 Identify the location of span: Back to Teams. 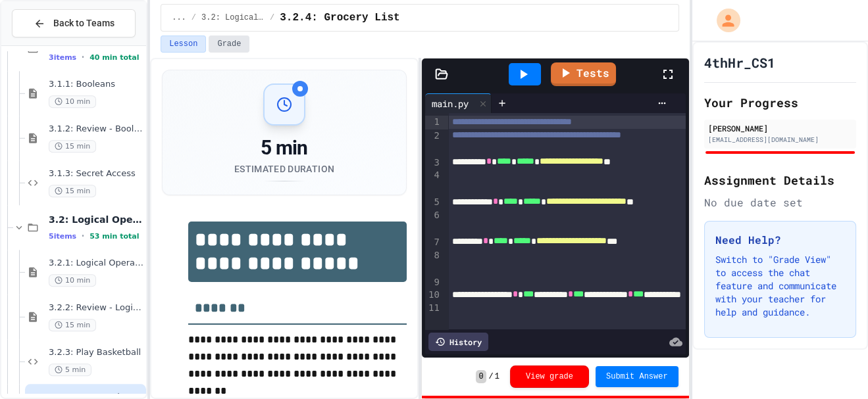
(84, 23).